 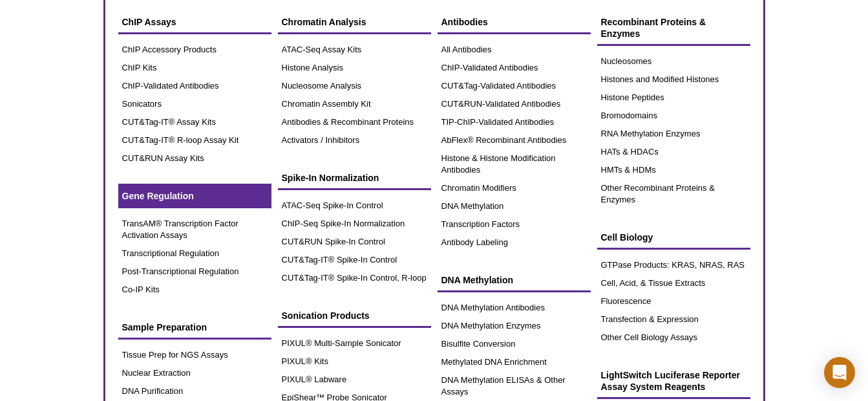 What do you see at coordinates (195, 327) in the screenshot?
I see `a: Sample Preparation` at bounding box center [195, 327].